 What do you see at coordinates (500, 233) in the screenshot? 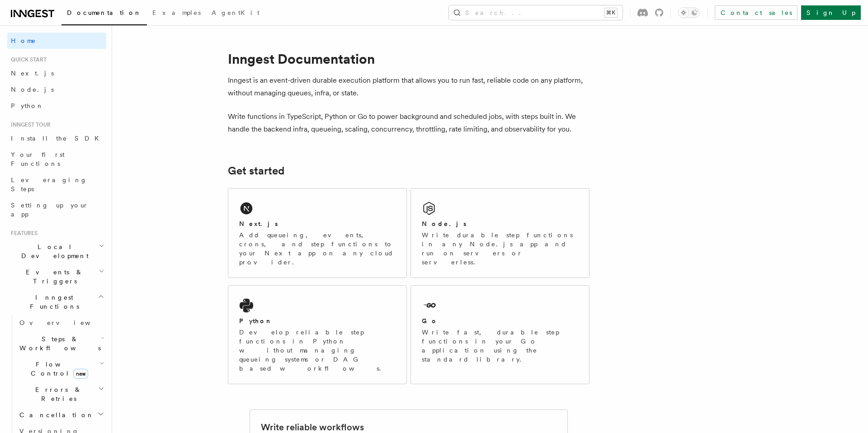
I see `a: Node.jsWrite durable step functions in any Node.js app and run on servers or serverless.` at bounding box center [500, 233].